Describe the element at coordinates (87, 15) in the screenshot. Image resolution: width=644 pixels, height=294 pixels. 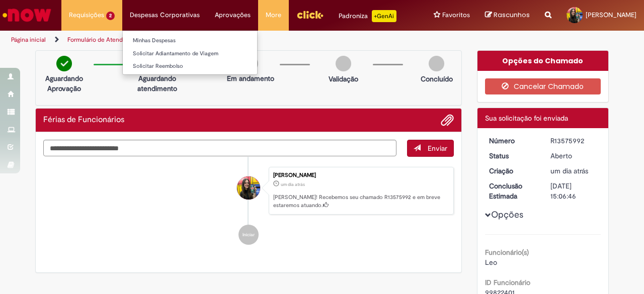
I see `span: Requisições` at that location.